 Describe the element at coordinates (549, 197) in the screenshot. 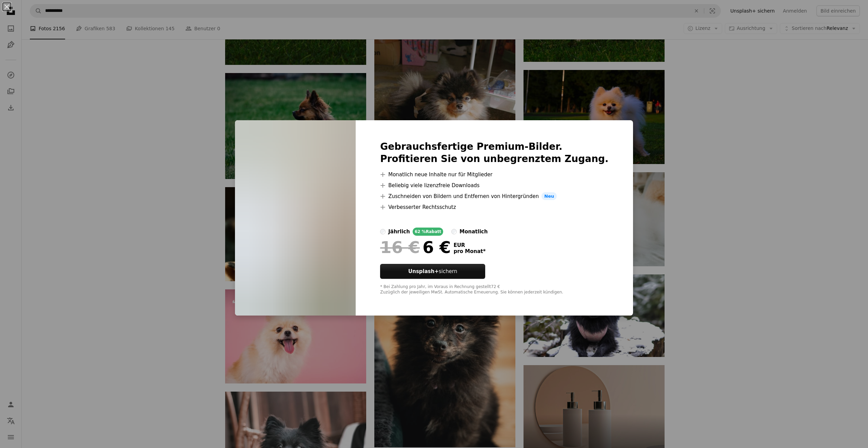

I see `span: Neu` at that location.